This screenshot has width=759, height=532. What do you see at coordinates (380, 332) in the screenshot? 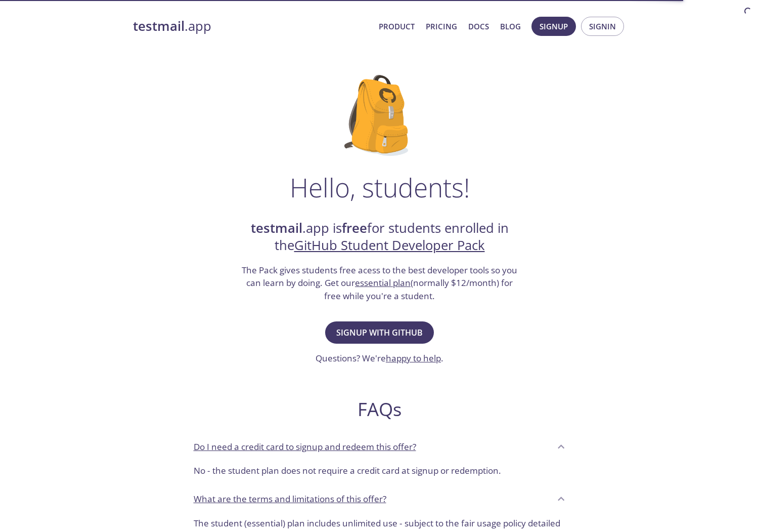
I see `button: Signup with GitHub` at bounding box center [380, 332].